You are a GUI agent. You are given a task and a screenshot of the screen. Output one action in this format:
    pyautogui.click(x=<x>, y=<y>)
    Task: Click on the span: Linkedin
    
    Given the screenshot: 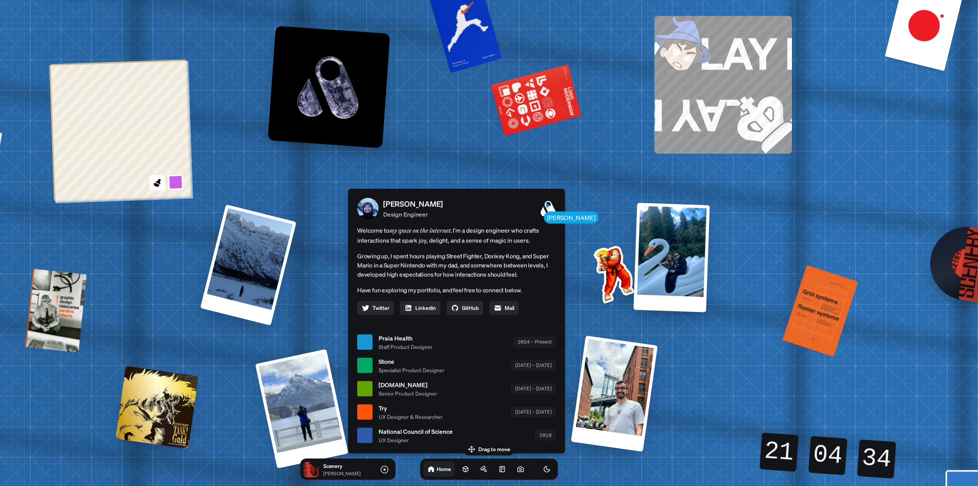 What is the action you would take?
    pyautogui.click(x=426, y=308)
    